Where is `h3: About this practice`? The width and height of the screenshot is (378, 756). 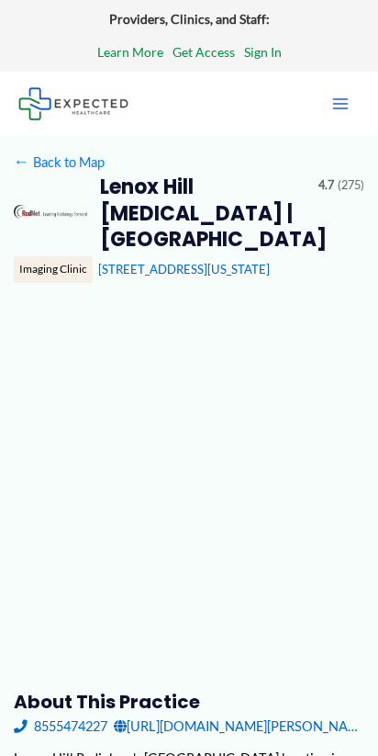
h3: About this practice is located at coordinates (189, 701).